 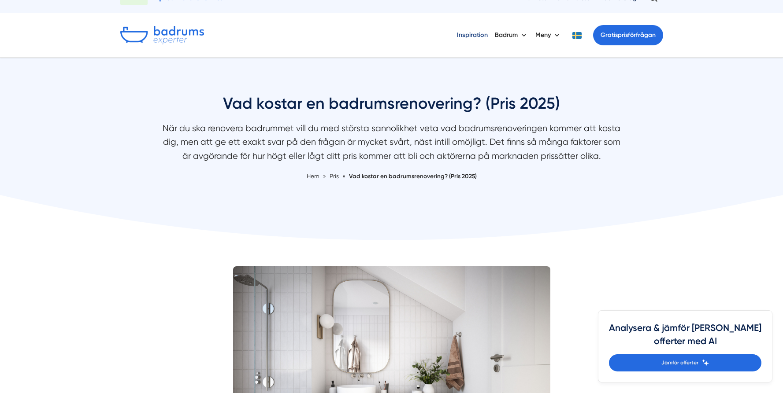 What do you see at coordinates (685, 363) in the screenshot?
I see `a: Jämför offerter` at bounding box center [685, 363].